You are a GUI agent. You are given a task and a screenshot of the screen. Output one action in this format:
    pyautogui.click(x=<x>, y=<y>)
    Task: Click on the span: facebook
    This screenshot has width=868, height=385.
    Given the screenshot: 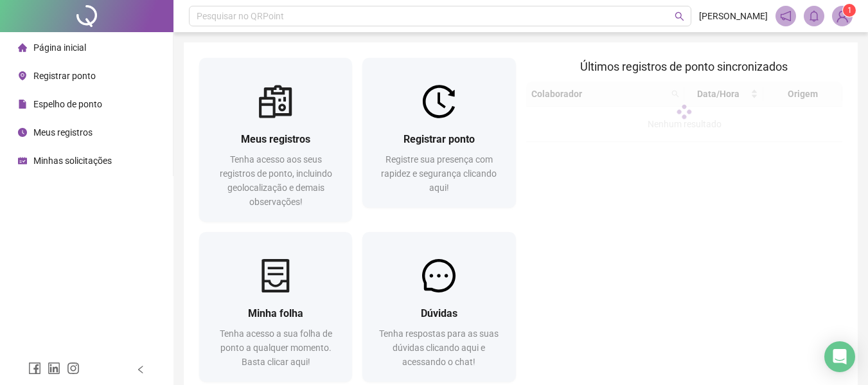 What is the action you would take?
    pyautogui.click(x=35, y=369)
    